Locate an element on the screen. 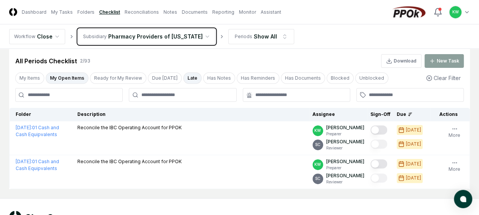 This screenshot has width=479, height=215. button: My Items is located at coordinates (30, 78).